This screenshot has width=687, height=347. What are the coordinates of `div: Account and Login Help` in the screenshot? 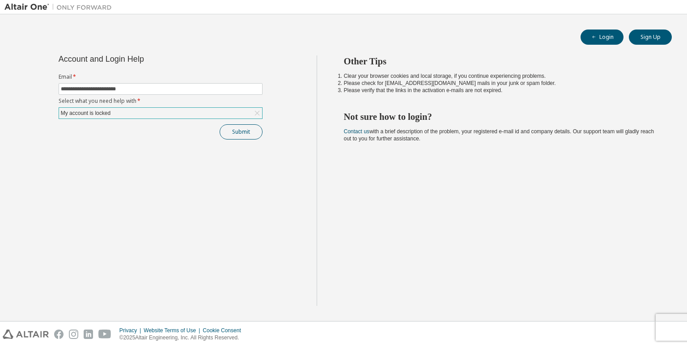 It's located at (140, 59).